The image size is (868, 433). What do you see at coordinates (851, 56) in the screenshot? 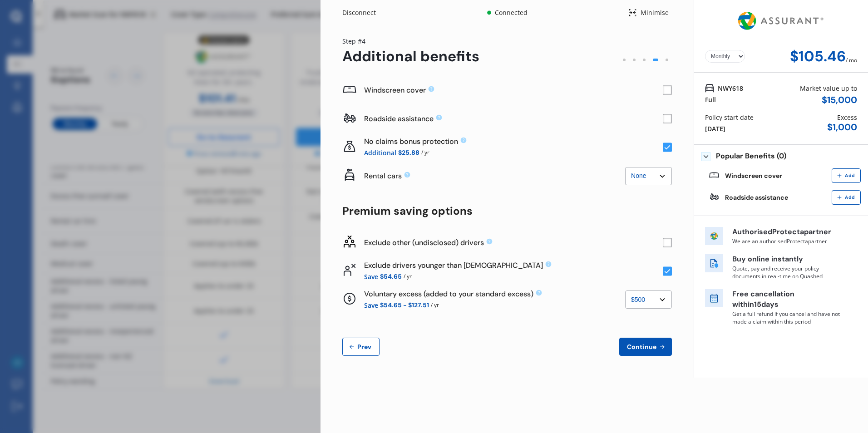
I see `div: / mo` at bounding box center [851, 56].